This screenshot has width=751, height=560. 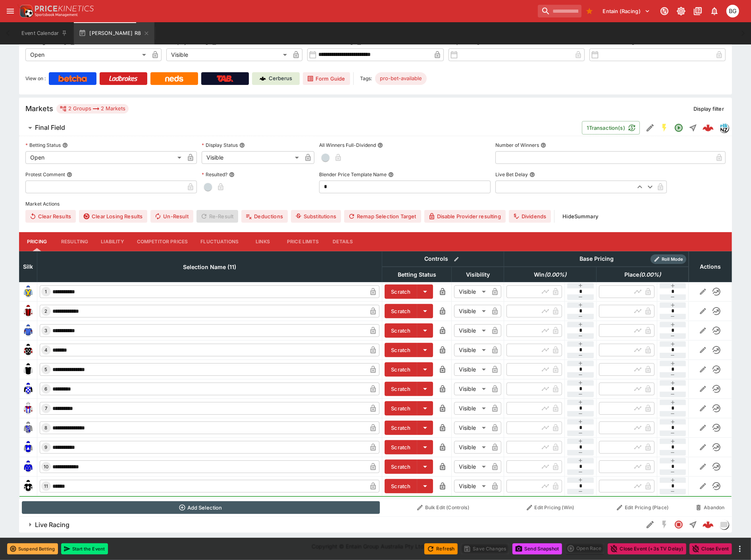 I want to click on button: Bulk edit, so click(x=457, y=259).